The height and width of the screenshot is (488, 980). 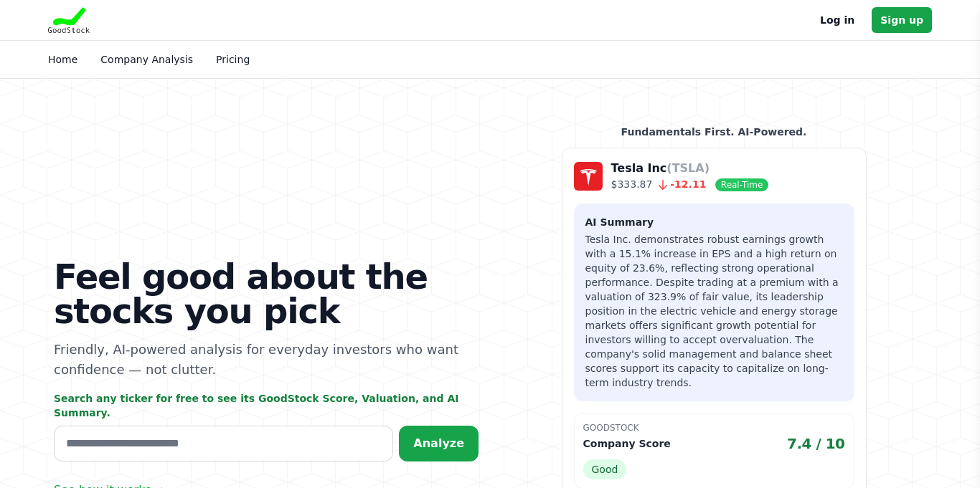 I want to click on a: Sign up, so click(x=901, y=20).